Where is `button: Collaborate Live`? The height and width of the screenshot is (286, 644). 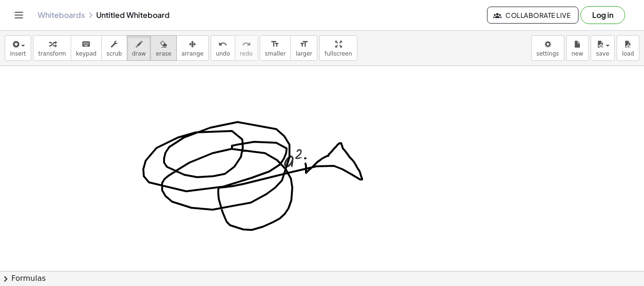
button: Collaborate Live is located at coordinates (533, 16).